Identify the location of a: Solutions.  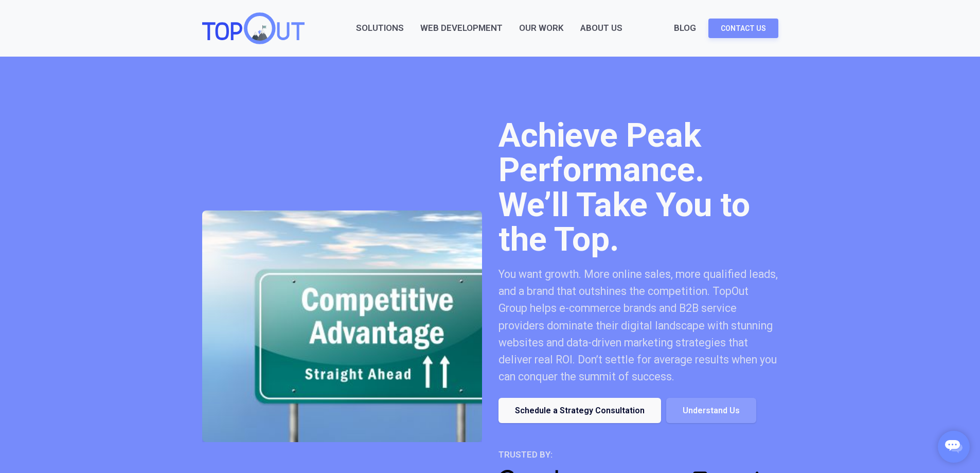
(380, 28).